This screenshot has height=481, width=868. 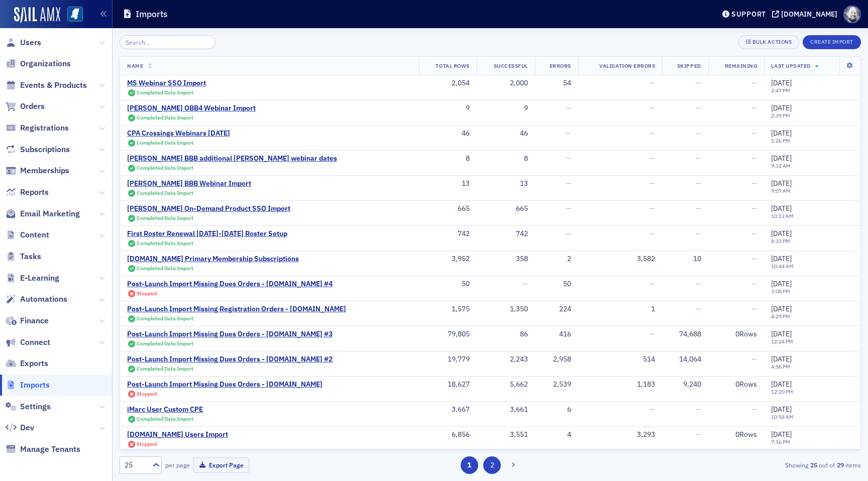 What do you see at coordinates (447, 108) in the screenshot?
I see `div: 9` at bounding box center [447, 108].